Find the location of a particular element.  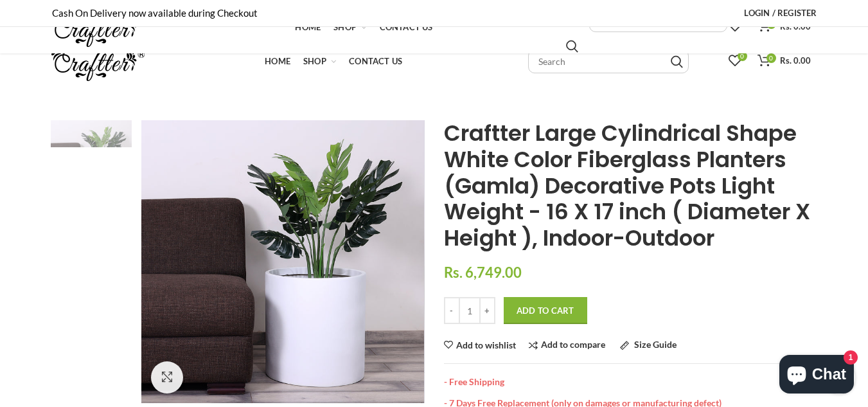

a: Home is located at coordinates (277, 61).